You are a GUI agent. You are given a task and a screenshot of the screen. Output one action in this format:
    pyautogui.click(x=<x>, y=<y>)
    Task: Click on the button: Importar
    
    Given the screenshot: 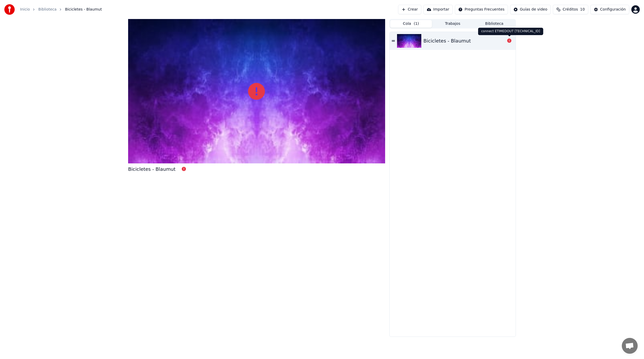 What is the action you would take?
    pyautogui.click(x=438, y=10)
    